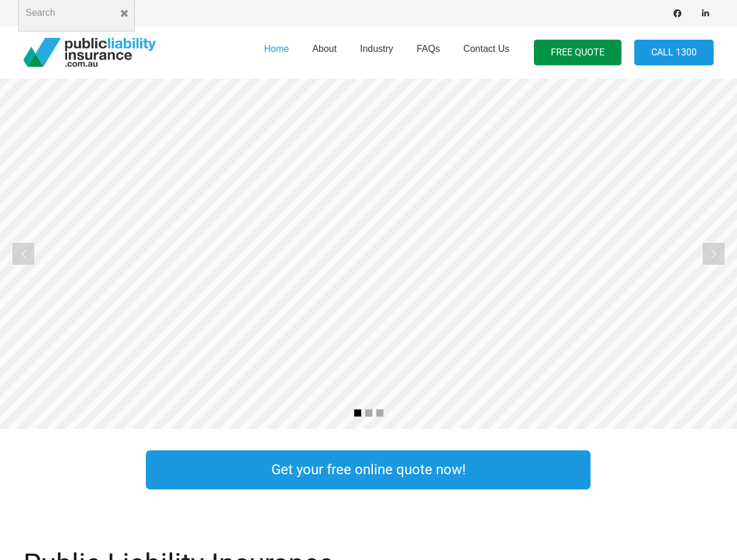  Describe the element at coordinates (325, 48) in the screenshot. I see `span: About` at that location.